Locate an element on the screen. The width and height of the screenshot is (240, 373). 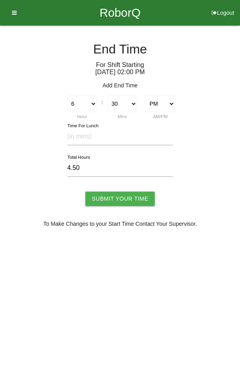
label: AM/PM is located at coordinates (160, 116).